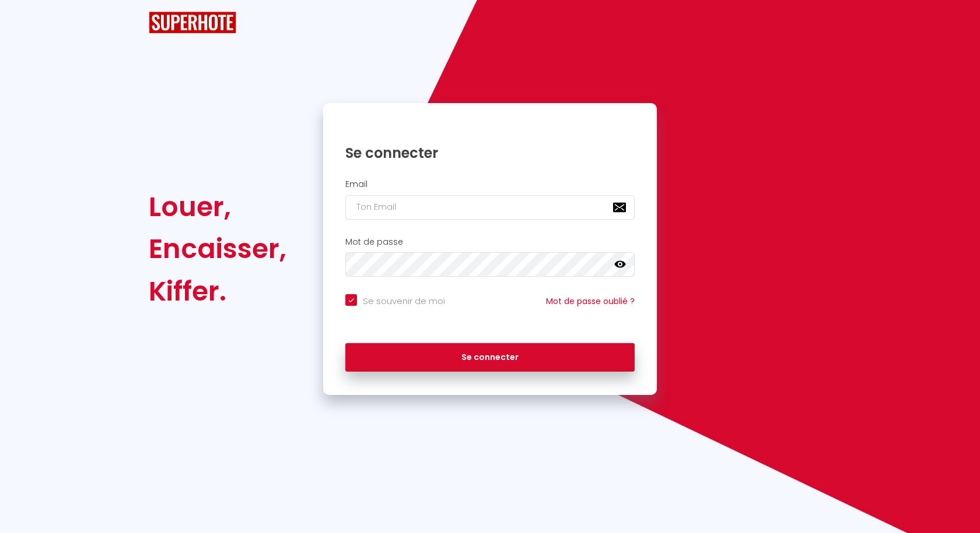 The width and height of the screenshot is (980, 533). What do you see at coordinates (490, 208) in the screenshot?
I see `input: Ton Email` at bounding box center [490, 208].